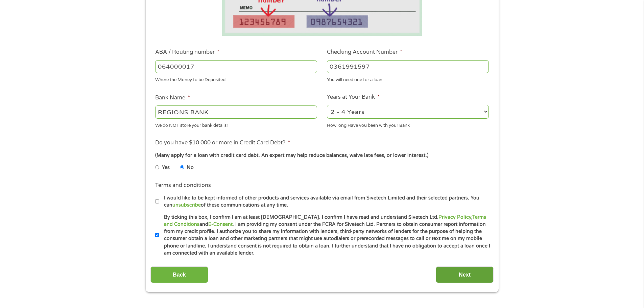  What do you see at coordinates (408, 78) in the screenshot?
I see `div: You will need one for a loan.` at bounding box center [408, 78].